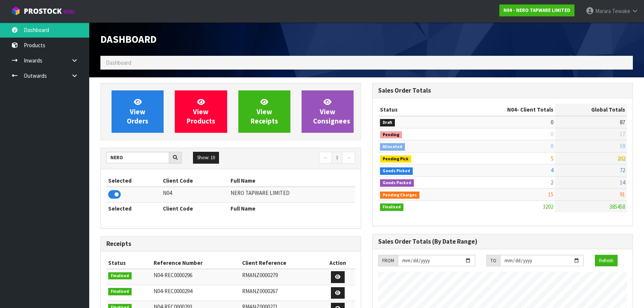 The width and height of the screenshot is (644, 308). Describe the element at coordinates (552, 170) in the screenshot. I see `span: 4` at that location.